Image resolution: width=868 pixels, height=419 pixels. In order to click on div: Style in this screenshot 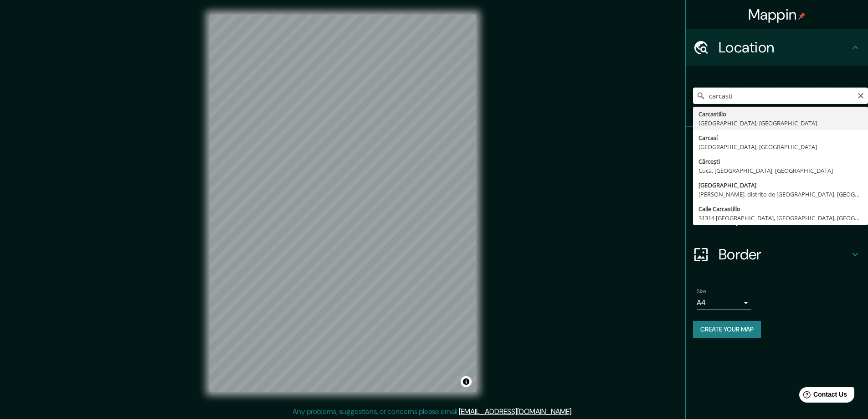, I will do `click(777, 182)`.